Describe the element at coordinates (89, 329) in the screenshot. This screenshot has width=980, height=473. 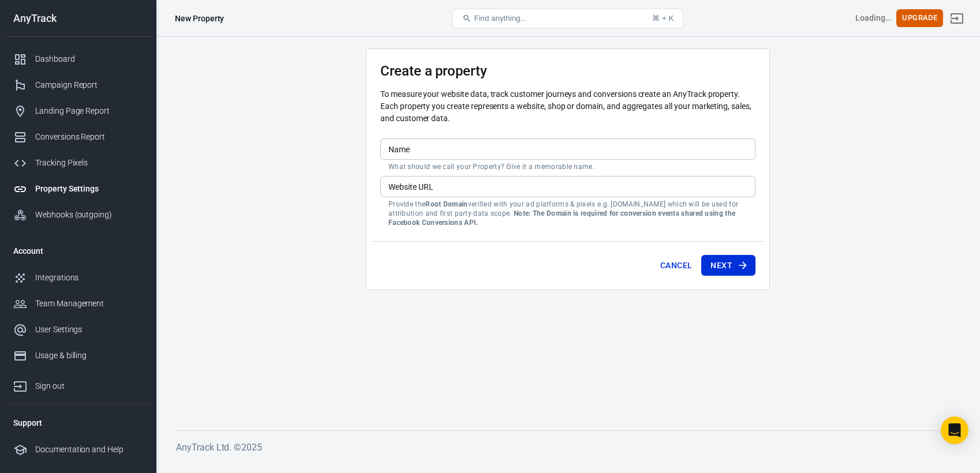
I see `div: User Settings` at that location.